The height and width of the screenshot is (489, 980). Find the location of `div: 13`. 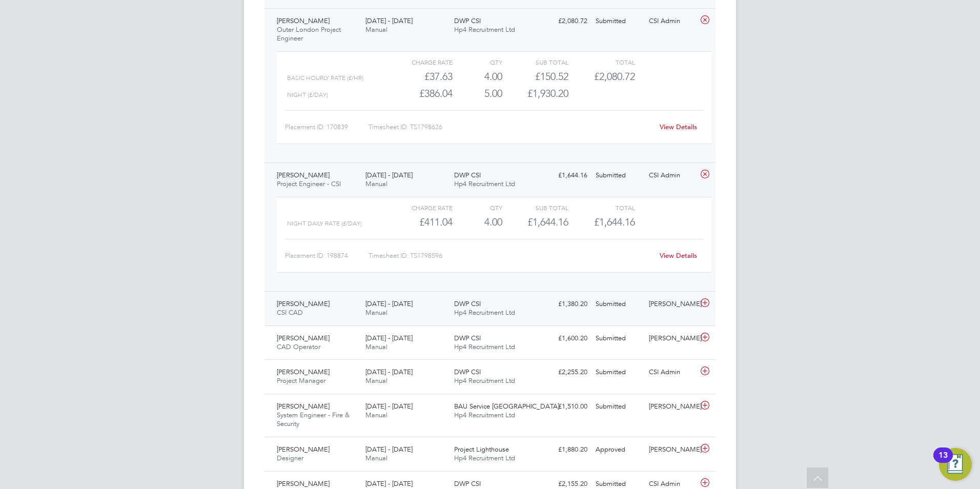

div: 13 is located at coordinates (943, 462).